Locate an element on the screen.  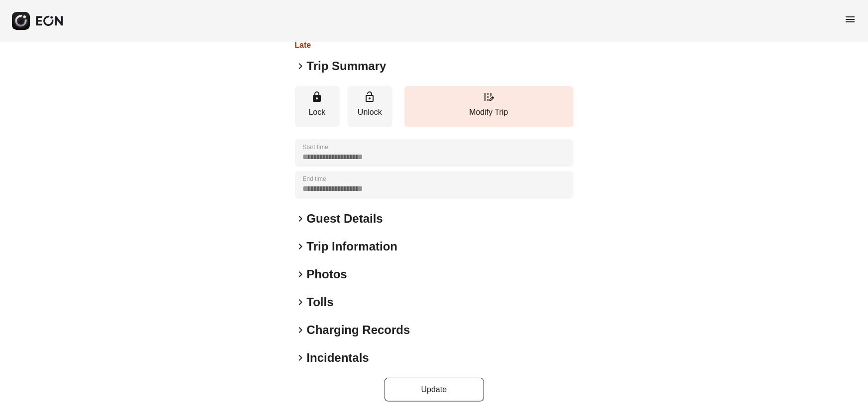
h2: Photos is located at coordinates (327, 275).